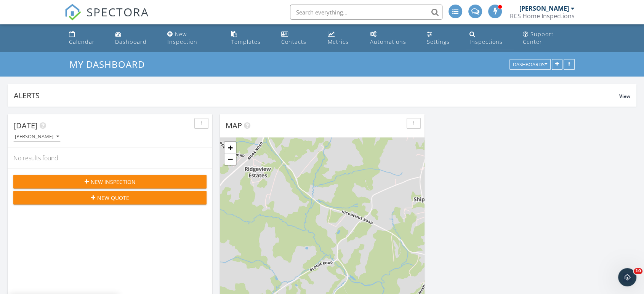 The height and width of the screenshot is (294, 644). What do you see at coordinates (250, 38) in the screenshot?
I see `a: Templates` at bounding box center [250, 38].